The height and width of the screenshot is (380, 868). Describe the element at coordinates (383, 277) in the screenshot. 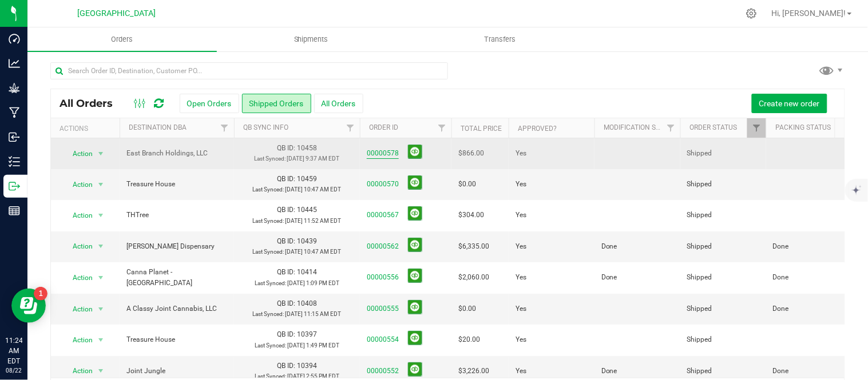

I see `a: 00000556` at that location.